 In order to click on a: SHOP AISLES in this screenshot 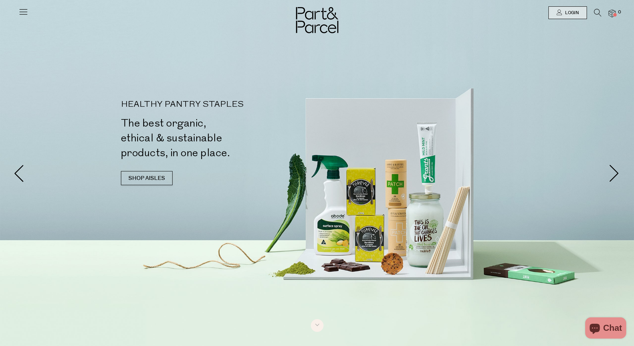, I will do `click(147, 178)`.